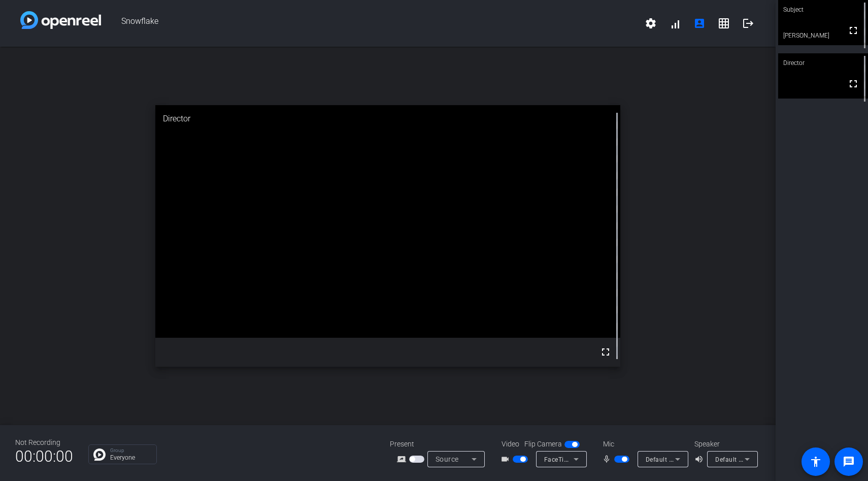 This screenshot has width=868, height=481. I want to click on span: FaceTime HD Camera (5B00:3AA6), so click(597, 459).